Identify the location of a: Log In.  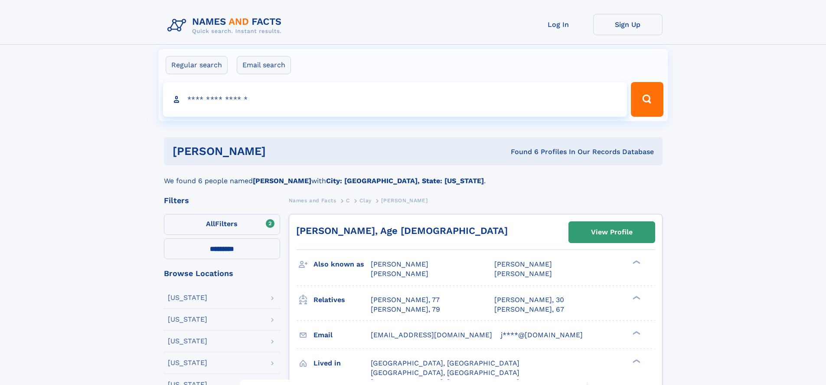
(558, 24).